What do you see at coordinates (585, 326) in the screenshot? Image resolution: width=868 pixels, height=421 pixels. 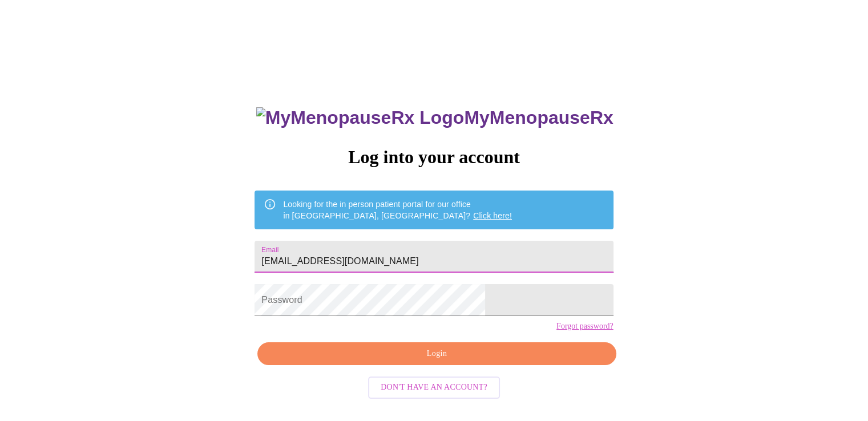 I see `a: Forgot password?` at bounding box center [585, 326].